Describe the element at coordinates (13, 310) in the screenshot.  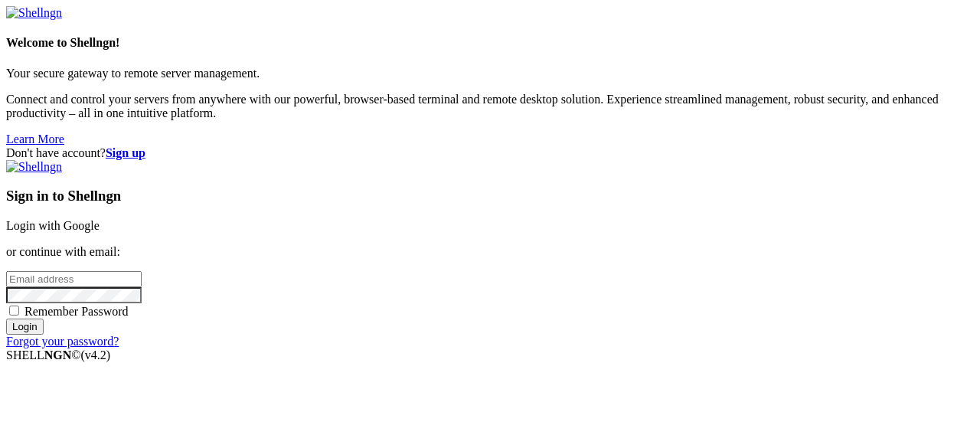
I see `input: Remember Password` at that location.